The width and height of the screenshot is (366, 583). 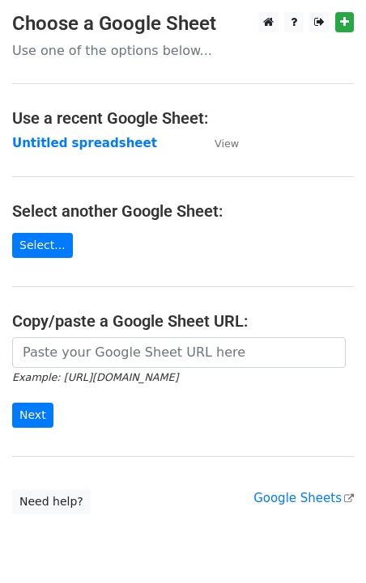 What do you see at coordinates (183, 211) in the screenshot?
I see `h4: Select another Google Sheet:` at bounding box center [183, 211].